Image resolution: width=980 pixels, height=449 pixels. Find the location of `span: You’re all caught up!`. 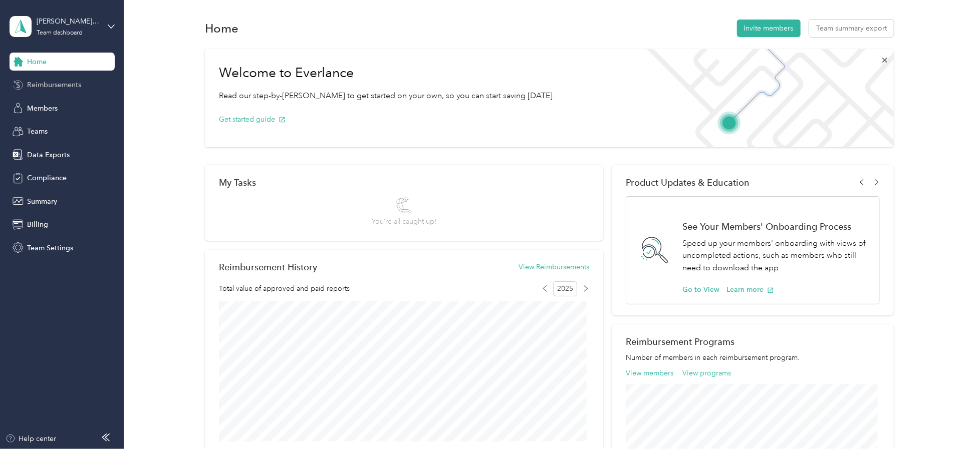

span: You’re all caught up! is located at coordinates (403, 221).